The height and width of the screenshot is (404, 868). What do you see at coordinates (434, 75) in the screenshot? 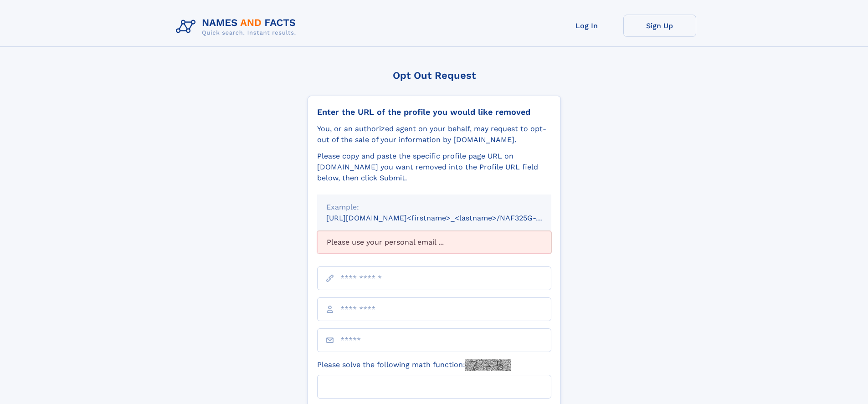
I see `div: Opt Out Request` at bounding box center [434, 75].